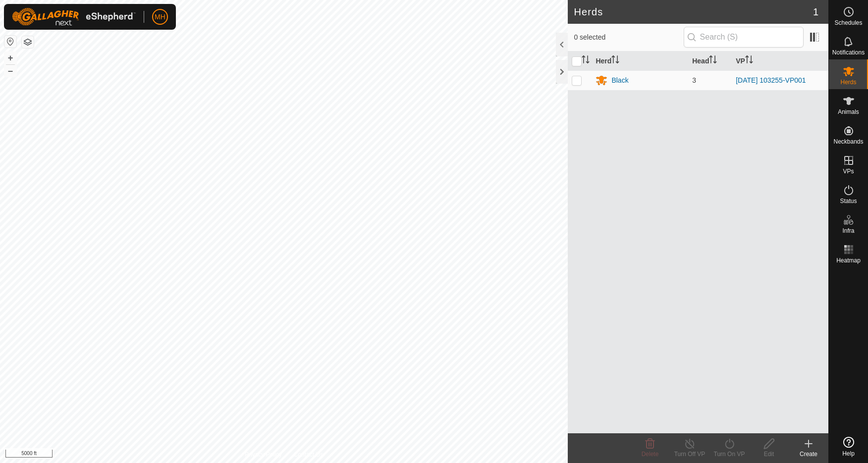  I want to click on th: Herd, so click(639, 61).